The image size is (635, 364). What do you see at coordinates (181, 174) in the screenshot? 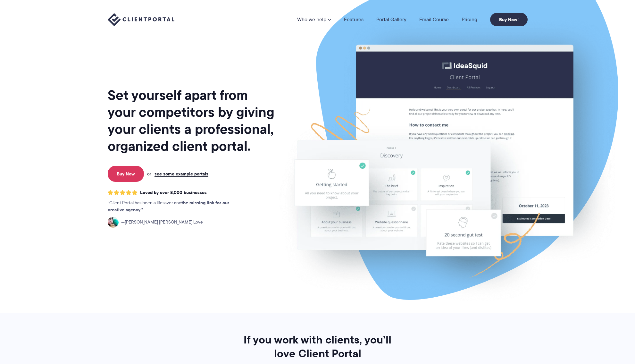
I see `a: see some example portals` at bounding box center [181, 174].